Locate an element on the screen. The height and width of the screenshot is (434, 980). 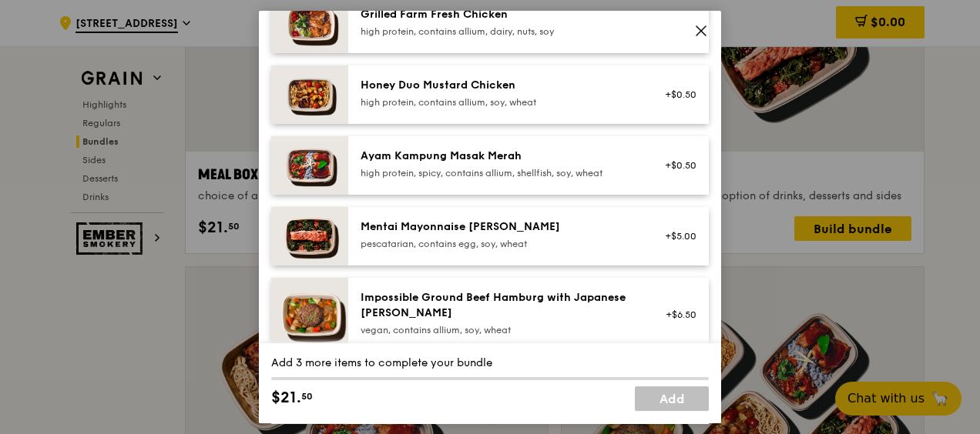
div: high protein, contains allium, dairy, nuts, soy is located at coordinates (498, 31).